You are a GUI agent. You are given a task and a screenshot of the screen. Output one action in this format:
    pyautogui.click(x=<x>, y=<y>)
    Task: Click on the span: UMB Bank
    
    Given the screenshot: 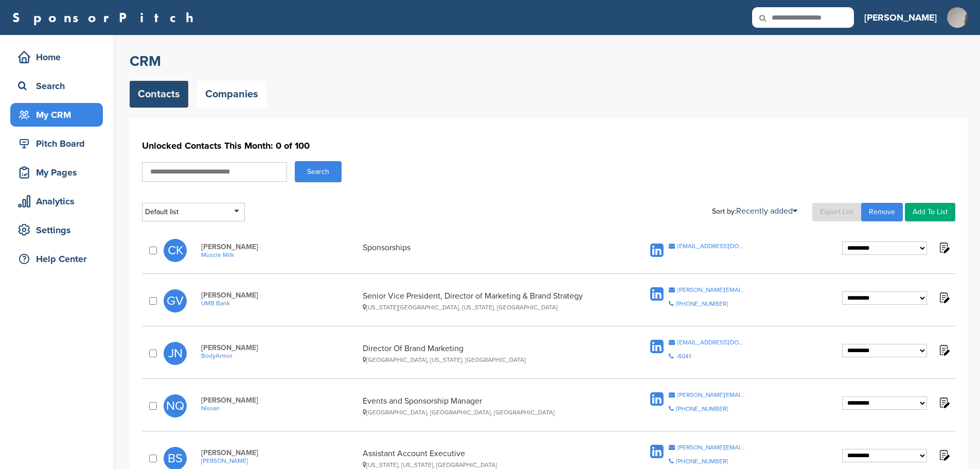 What is the action you would take?
    pyautogui.click(x=279, y=303)
    